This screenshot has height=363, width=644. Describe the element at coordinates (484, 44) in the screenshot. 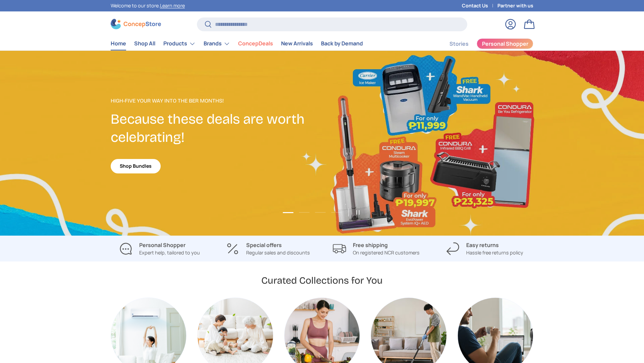

I see `nav: Secondary` at that location.